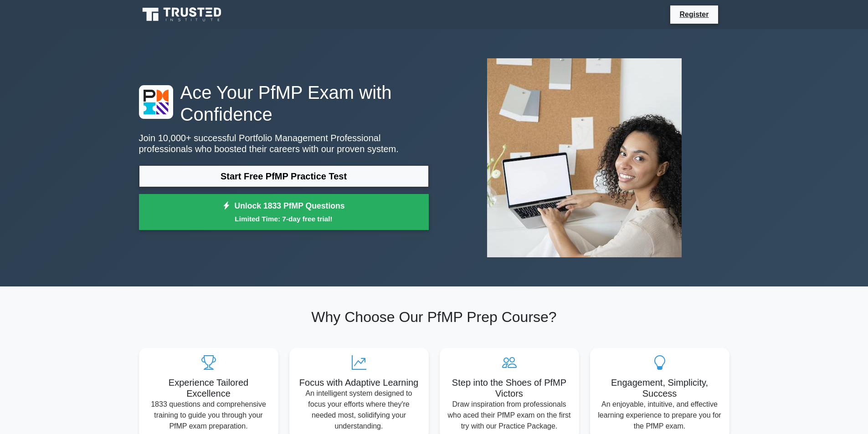 This screenshot has width=868, height=434. What do you see at coordinates (509, 388) in the screenshot?
I see `h5: Step into the Shoes of PfMP Victors` at bounding box center [509, 388].